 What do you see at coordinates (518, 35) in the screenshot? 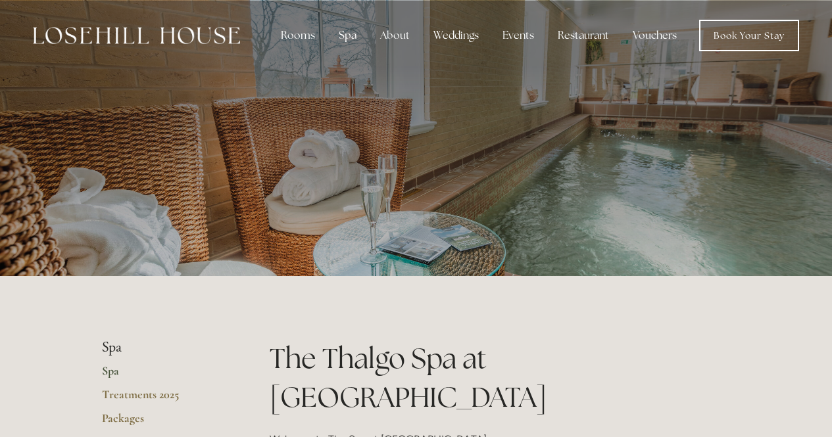
I see `div: Events` at bounding box center [518, 35].